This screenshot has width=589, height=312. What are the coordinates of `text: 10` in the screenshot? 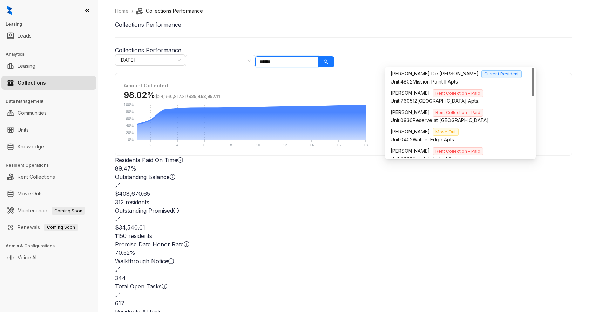 It's located at (258, 145).